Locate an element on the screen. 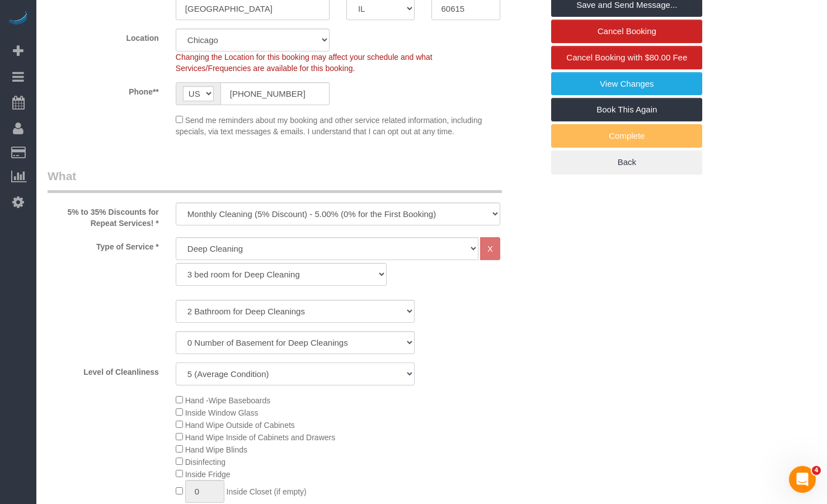  label: Level of Cleanliness is located at coordinates (103, 370).